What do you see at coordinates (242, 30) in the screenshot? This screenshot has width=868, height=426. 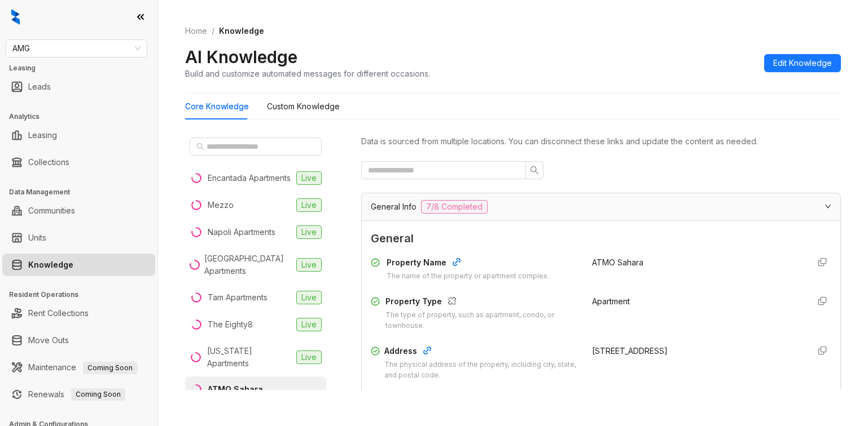 I see `span: Knowledge` at bounding box center [242, 30].